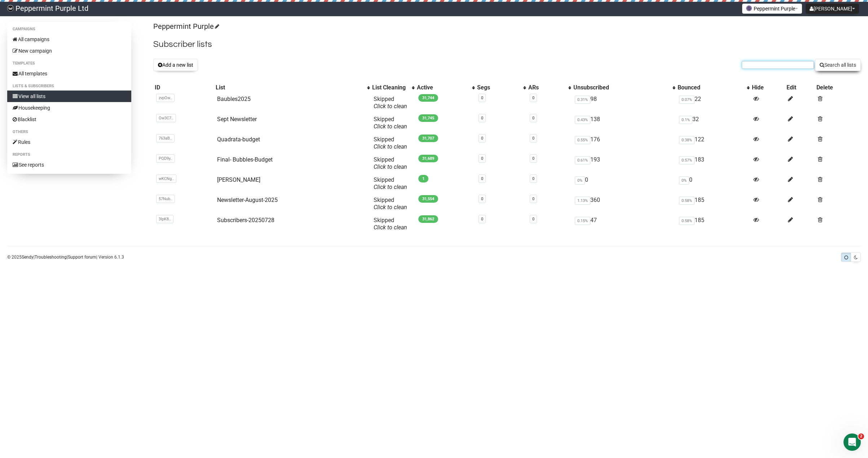 This screenshot has height=458, width=868. I want to click on a: Support forum, so click(82, 257).